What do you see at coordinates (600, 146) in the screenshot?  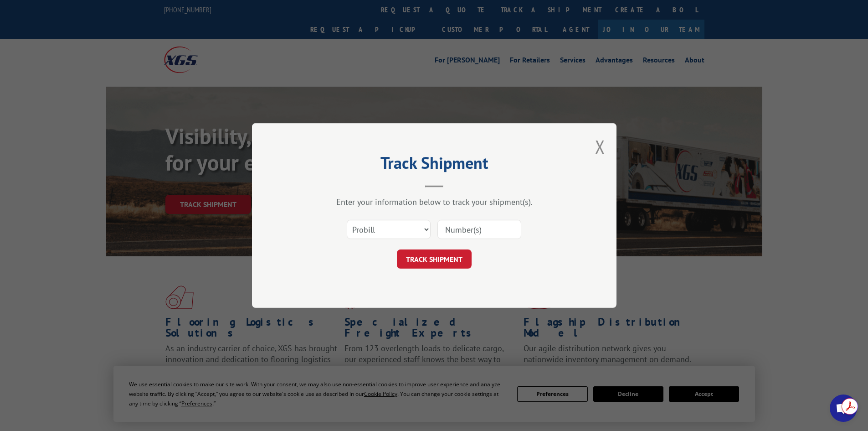 I see `button: Close modal` at bounding box center [600, 146].